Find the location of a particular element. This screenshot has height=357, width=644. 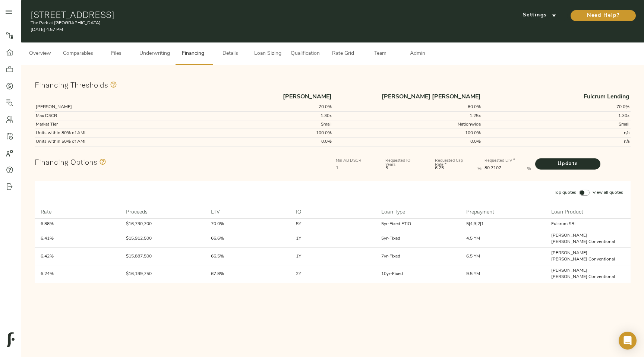

div: LTV is located at coordinates (215, 212).